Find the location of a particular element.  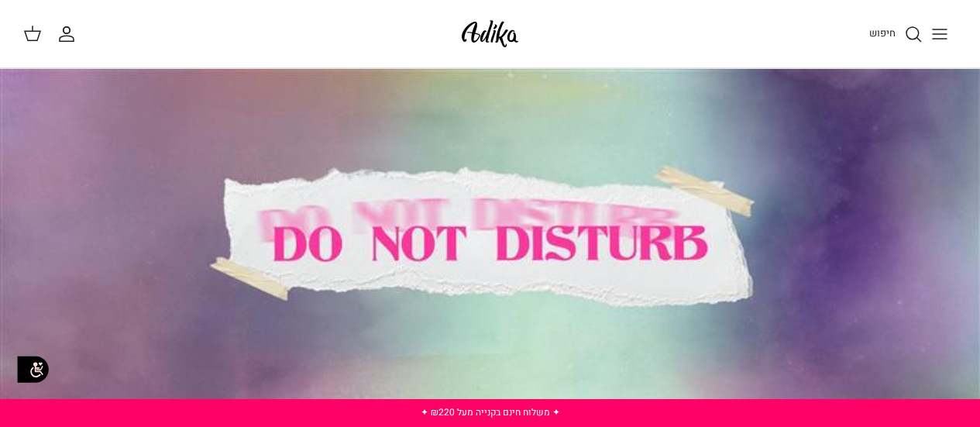

button: Toggle menu is located at coordinates (940, 34).